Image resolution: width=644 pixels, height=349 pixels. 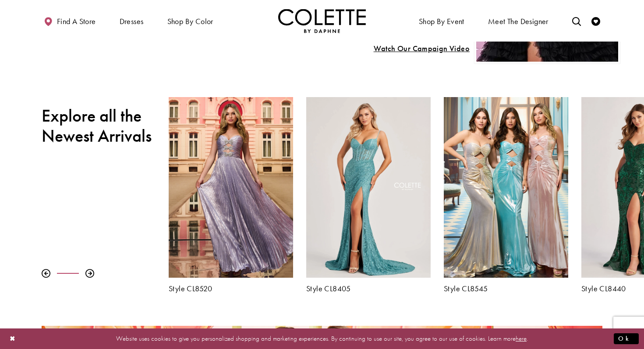 What do you see at coordinates (368, 195) in the screenshot?
I see `div: Colette by Daphne Style No. CL8405` at bounding box center [368, 195].